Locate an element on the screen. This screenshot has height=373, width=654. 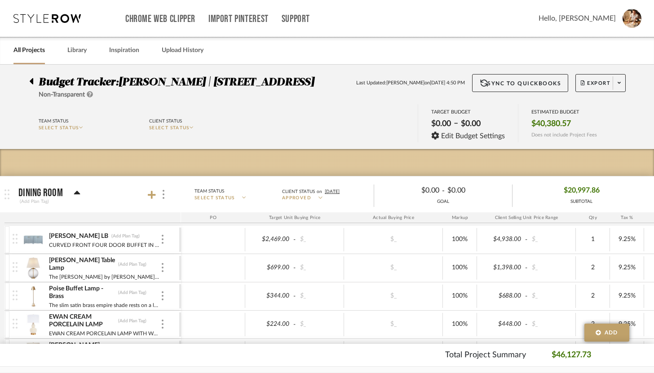
div: CURVED FRONT FOUR DOOR BUFFET IN TEXTURED LIGHT BLUE LINEN WITH SATIN BRASS RING HARDWARE 34H X 7... is located at coordinates (104, 245).